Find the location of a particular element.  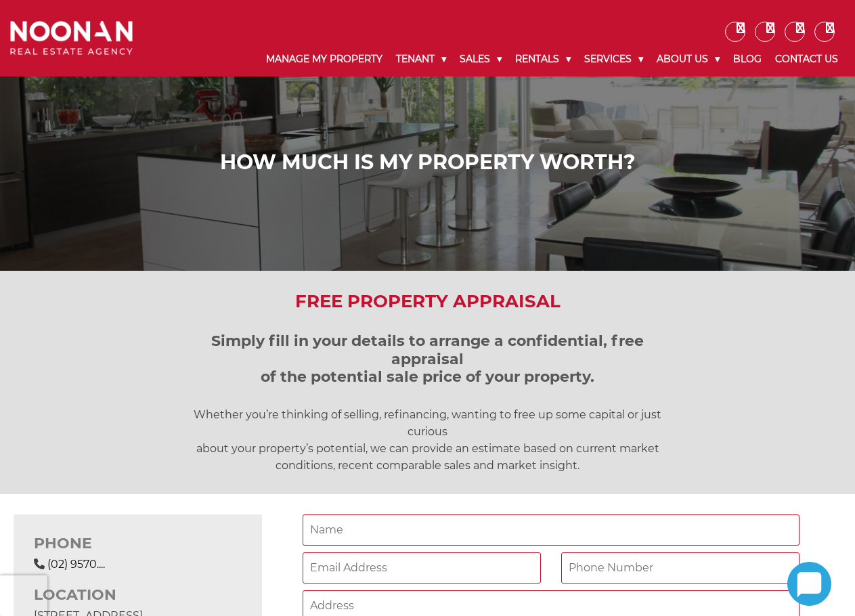

a: Blog is located at coordinates (747, 59).